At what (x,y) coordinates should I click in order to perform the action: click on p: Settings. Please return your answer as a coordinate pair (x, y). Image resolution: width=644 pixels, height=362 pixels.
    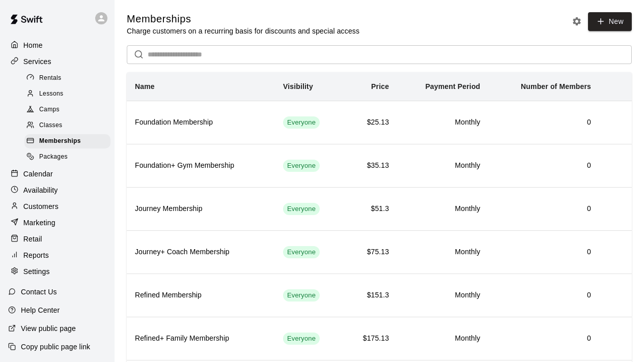
    Looking at the image, I should click on (37, 272).